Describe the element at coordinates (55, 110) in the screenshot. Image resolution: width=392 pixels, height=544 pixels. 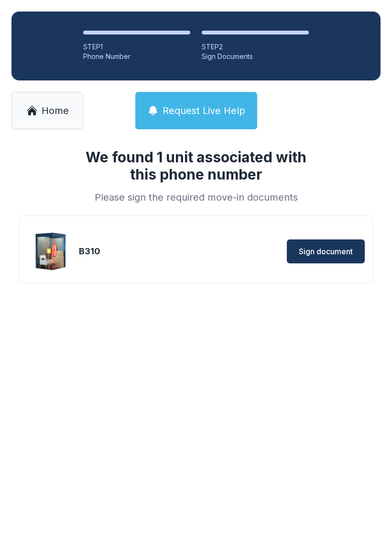
I see `span: Home` at that location.